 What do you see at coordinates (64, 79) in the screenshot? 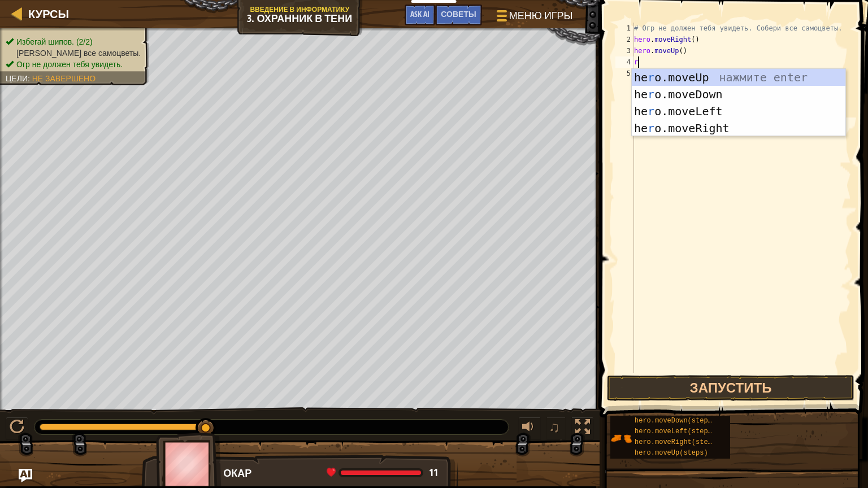
I see `span: Не завершено` at bounding box center [64, 79].